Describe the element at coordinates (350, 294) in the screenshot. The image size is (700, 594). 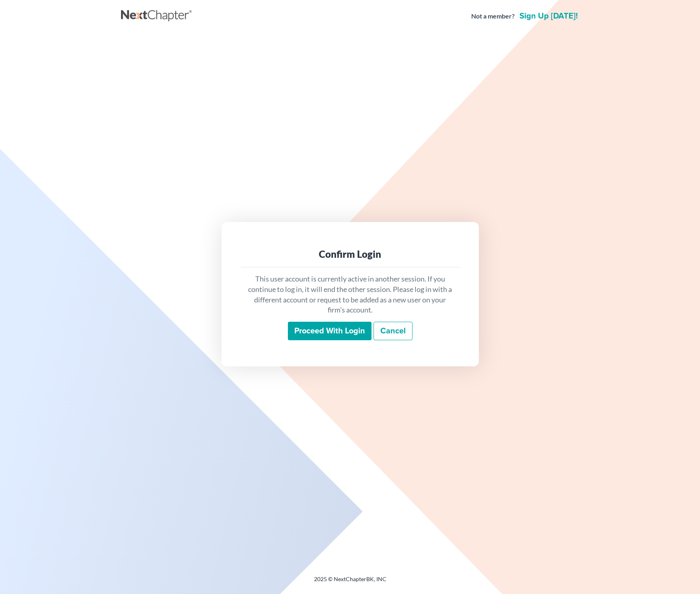
I see `p: This user account is currently active in another session. If you continue to log in, it will end ...` at that location.